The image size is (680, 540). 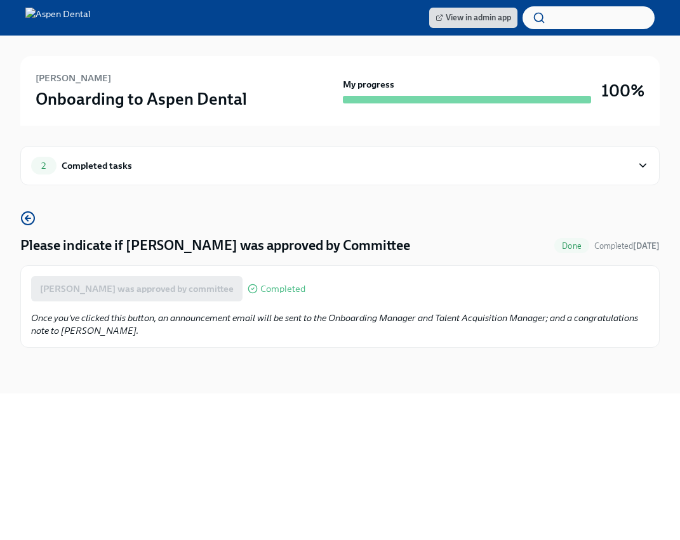 What do you see at coordinates (627, 246) in the screenshot?
I see `span: September 25th, 2025 10:06` at bounding box center [627, 246].